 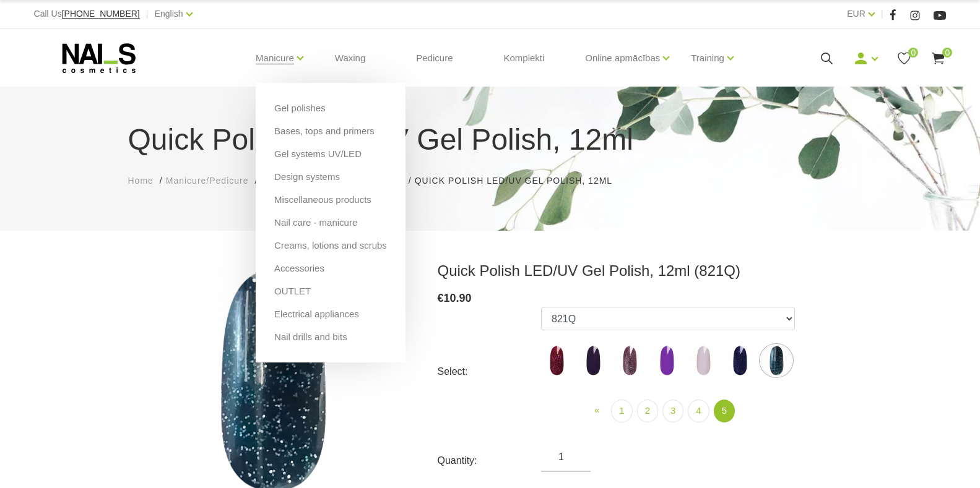 I want to click on a: 5, so click(x=724, y=411).